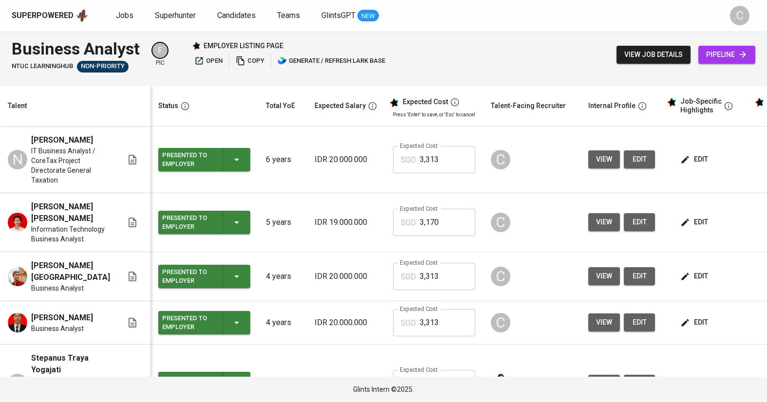 Image resolution: width=767 pixels, height=402 pixels. I want to click on span: Candidates, so click(236, 15).